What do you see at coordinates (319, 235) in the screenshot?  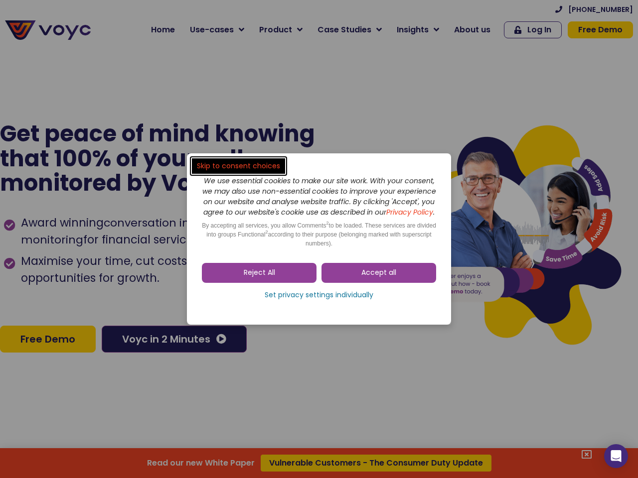 I see `span: By accepting all services, you allow Comments to be loaded. These services are divided into group...` at bounding box center [319, 235].